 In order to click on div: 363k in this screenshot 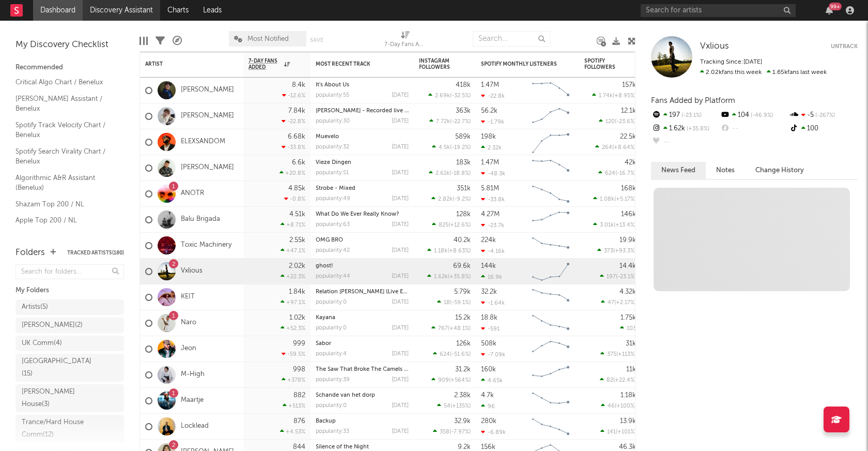, I will do `click(463, 111)`.